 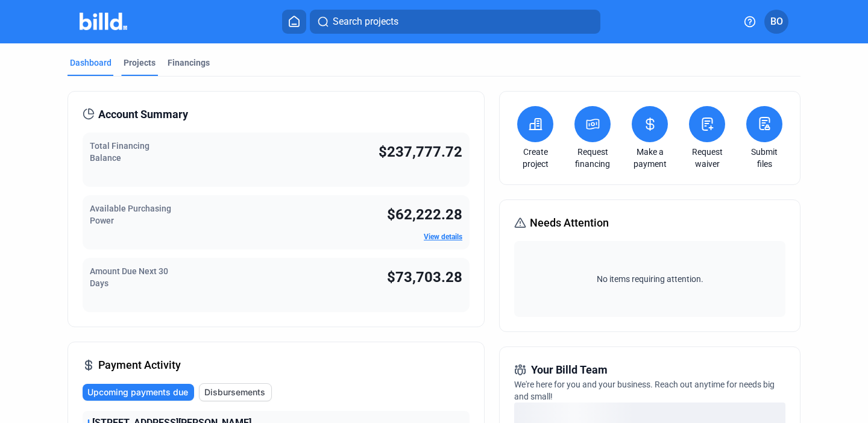 I want to click on span: We're here for you and your business. Reach out anytime for needs big and small!, so click(x=644, y=391).